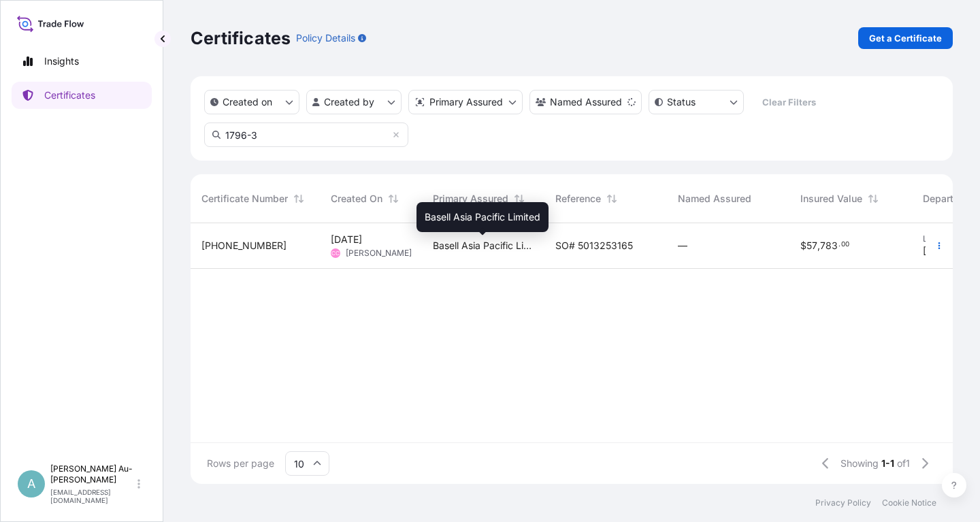  What do you see at coordinates (586, 102) in the screenshot?
I see `p: Named Assured` at bounding box center [586, 102].